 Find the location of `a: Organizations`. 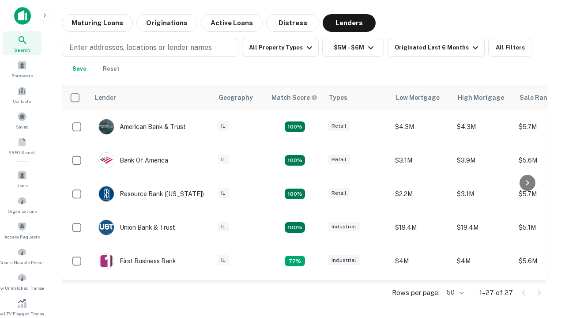

a: Organizations is located at coordinates (22, 204).